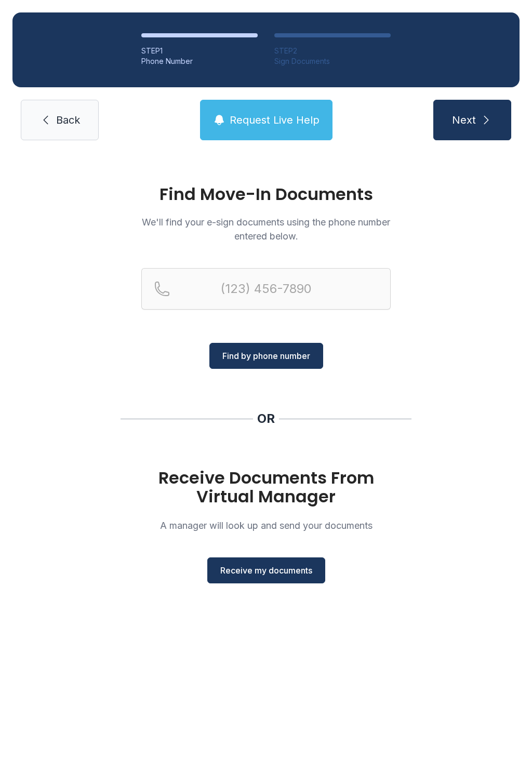  I want to click on span: Back, so click(68, 120).